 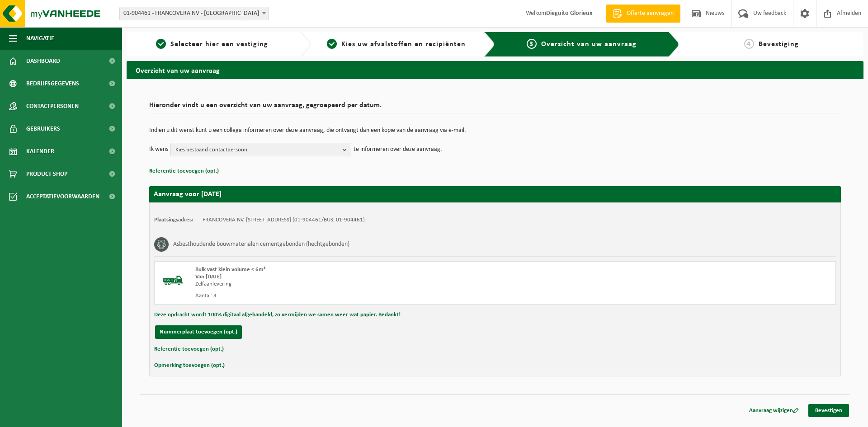 I want to click on span: Product Shop, so click(x=47, y=174).